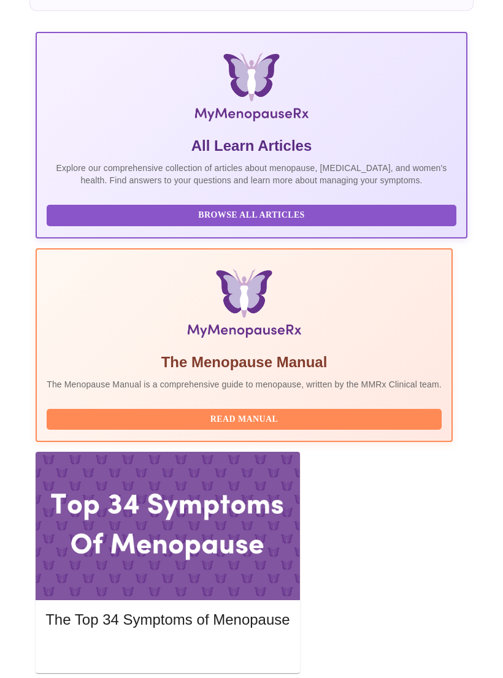  What do you see at coordinates (167, 652) in the screenshot?
I see `span: Read More` at bounding box center [167, 652].